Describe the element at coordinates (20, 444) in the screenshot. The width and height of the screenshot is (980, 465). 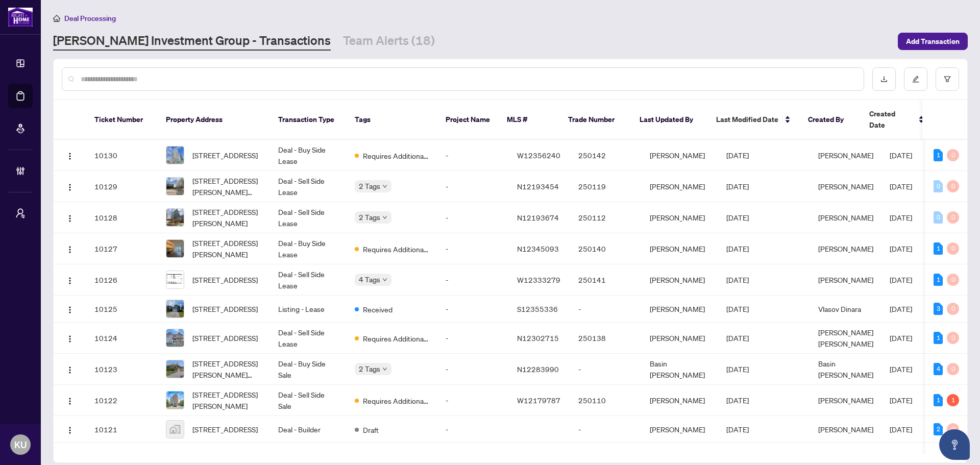
I see `span: KU` at that location.